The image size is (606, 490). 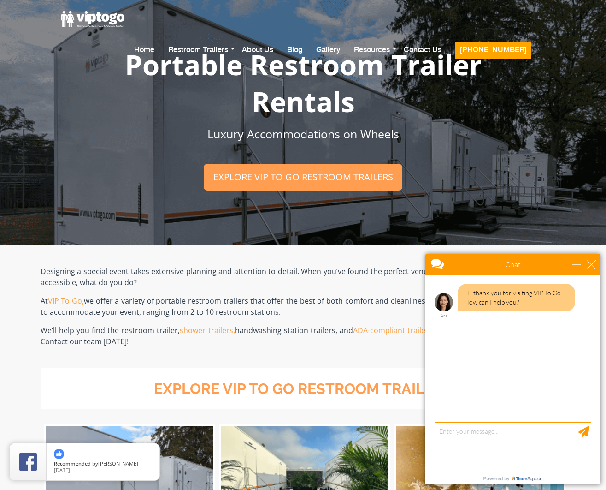 What do you see at coordinates (157, 16) in the screenshot?
I see `div: minimize` at bounding box center [157, 16].